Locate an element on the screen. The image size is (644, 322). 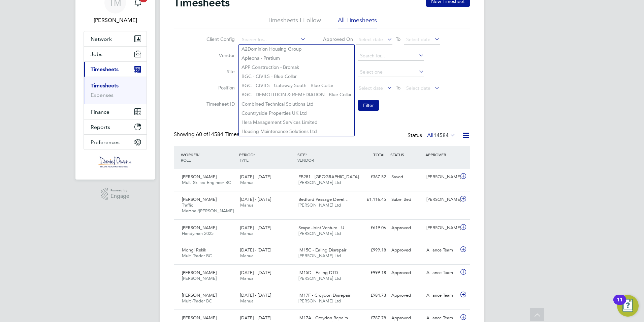
div: SITE is located at coordinates (325, 157).